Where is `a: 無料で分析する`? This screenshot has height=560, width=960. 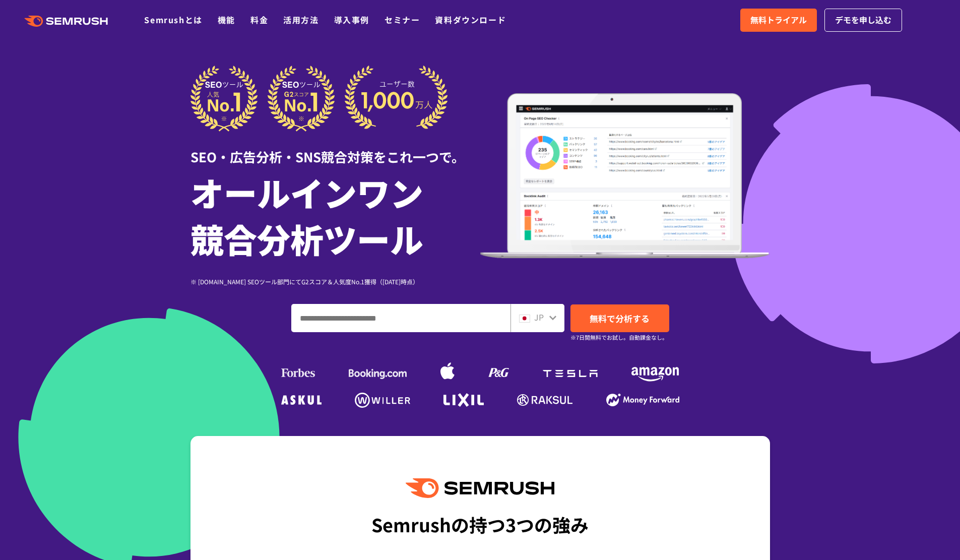 a: 無料で分析する is located at coordinates (620, 318).